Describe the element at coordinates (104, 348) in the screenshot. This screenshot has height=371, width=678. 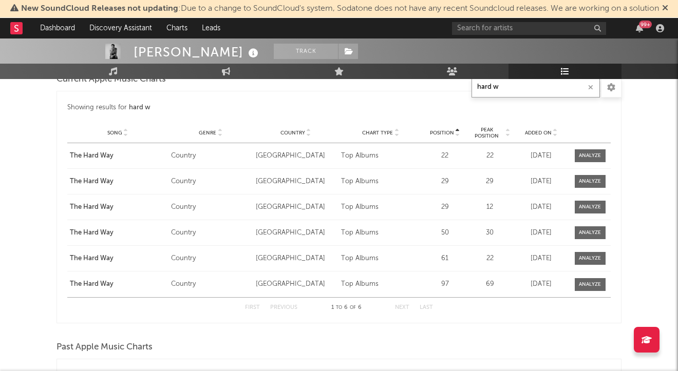
I see `span: Past Apple Music Charts` at that location.